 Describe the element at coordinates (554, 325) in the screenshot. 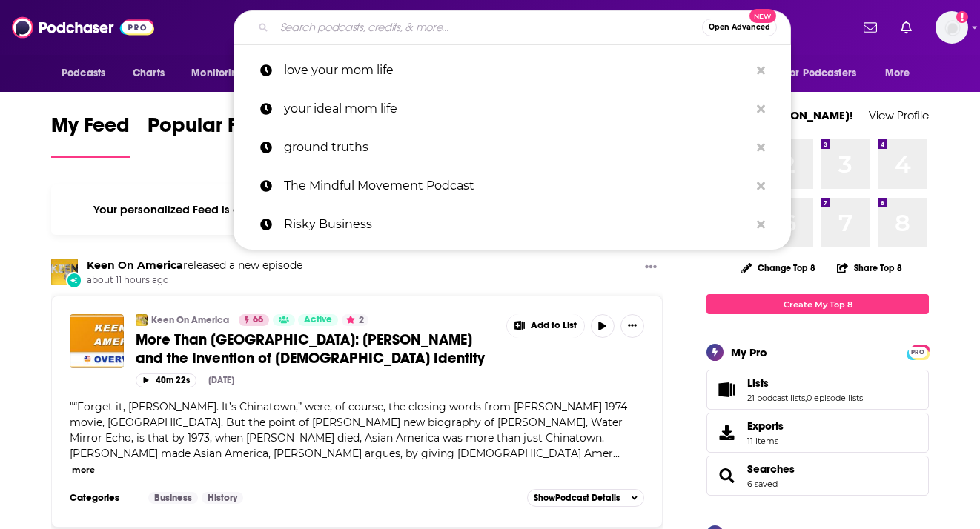

I see `span: Add to List` at that location.